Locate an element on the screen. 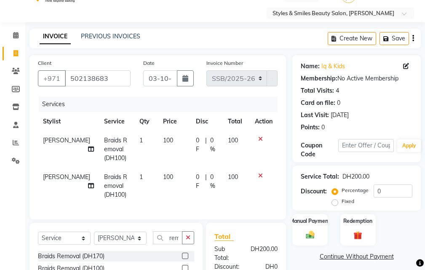  div: Membership: is located at coordinates (318, 78).